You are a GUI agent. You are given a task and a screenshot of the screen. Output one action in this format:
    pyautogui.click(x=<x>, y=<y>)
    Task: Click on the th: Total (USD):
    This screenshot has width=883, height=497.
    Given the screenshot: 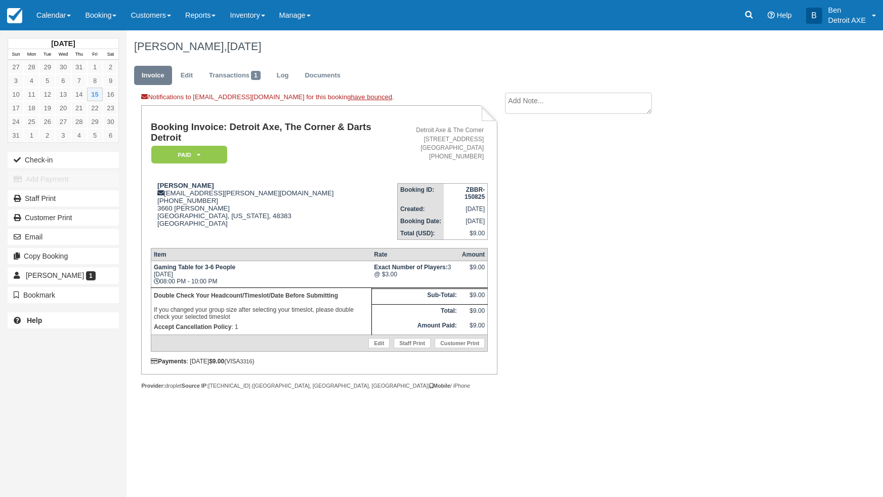 What is the action you would take?
    pyautogui.click(x=420, y=233)
    